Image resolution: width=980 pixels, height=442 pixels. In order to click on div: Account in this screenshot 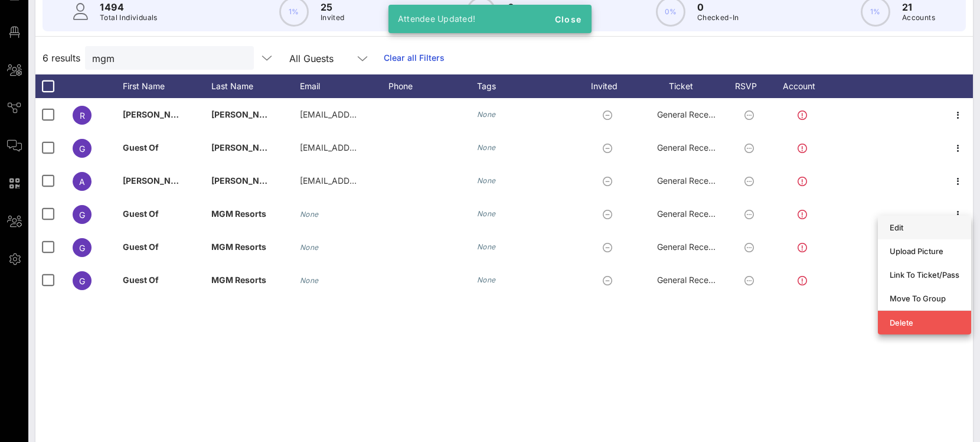, I will do `click(805, 86)`.